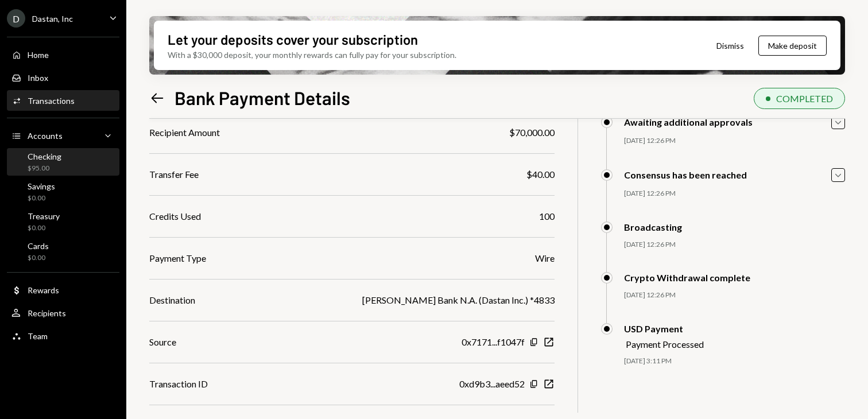 This screenshot has width=868, height=419. I want to click on div: Wire, so click(545, 258).